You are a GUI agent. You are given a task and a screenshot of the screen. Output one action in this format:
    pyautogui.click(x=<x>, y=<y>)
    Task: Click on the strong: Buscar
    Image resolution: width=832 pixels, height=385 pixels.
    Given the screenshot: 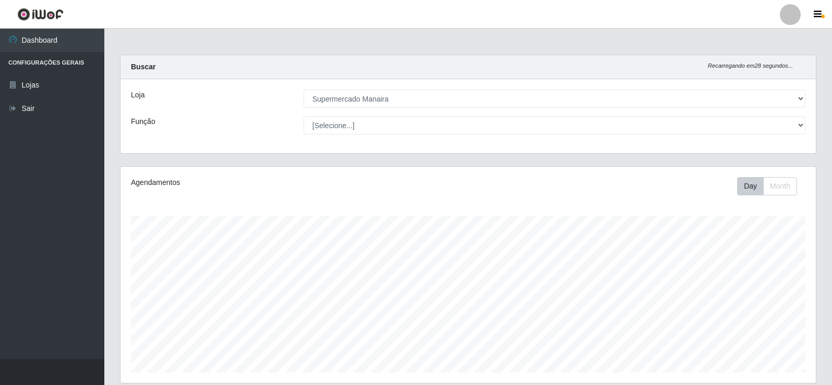 What is the action you would take?
    pyautogui.click(x=143, y=67)
    